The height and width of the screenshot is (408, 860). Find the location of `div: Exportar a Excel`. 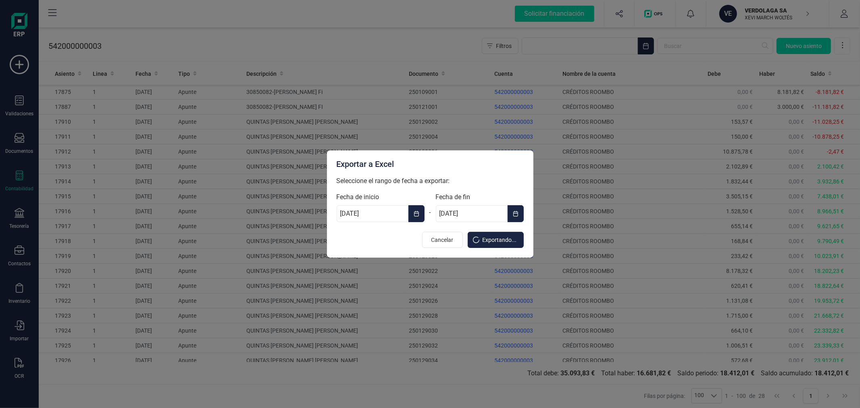

div: Exportar a Excel is located at coordinates (430, 164).